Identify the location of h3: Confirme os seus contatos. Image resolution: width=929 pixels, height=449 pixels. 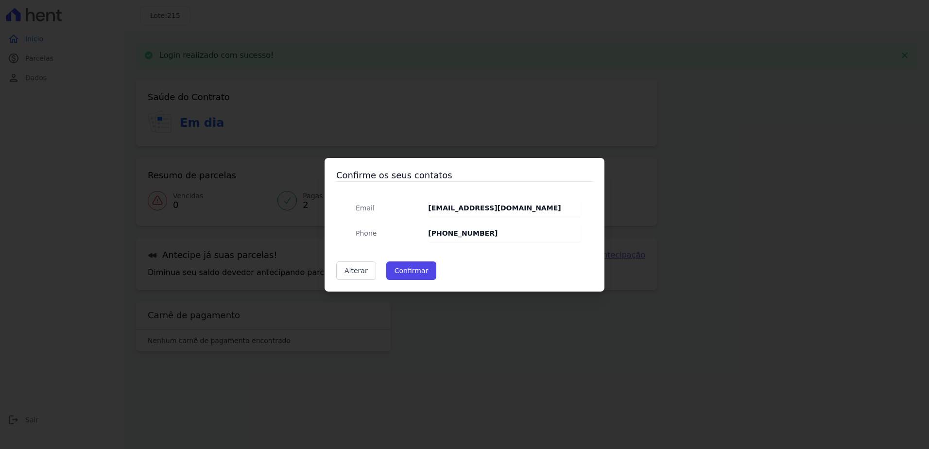
(465, 175).